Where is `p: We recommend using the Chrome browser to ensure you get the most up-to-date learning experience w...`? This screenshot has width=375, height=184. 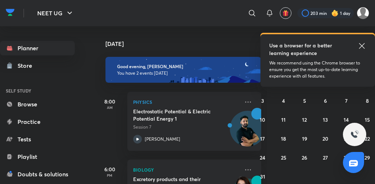
p: We recommend using the Chrome browser to ensure you get the most up-to-date learning experience w... is located at coordinates (318, 70).